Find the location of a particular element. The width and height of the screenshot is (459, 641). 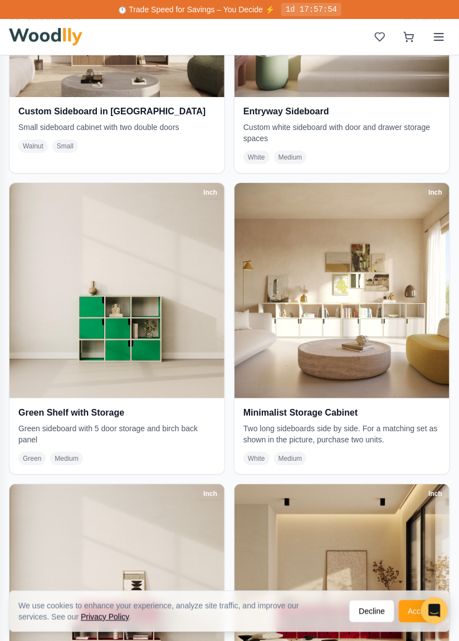

button: Decline is located at coordinates (372, 611).